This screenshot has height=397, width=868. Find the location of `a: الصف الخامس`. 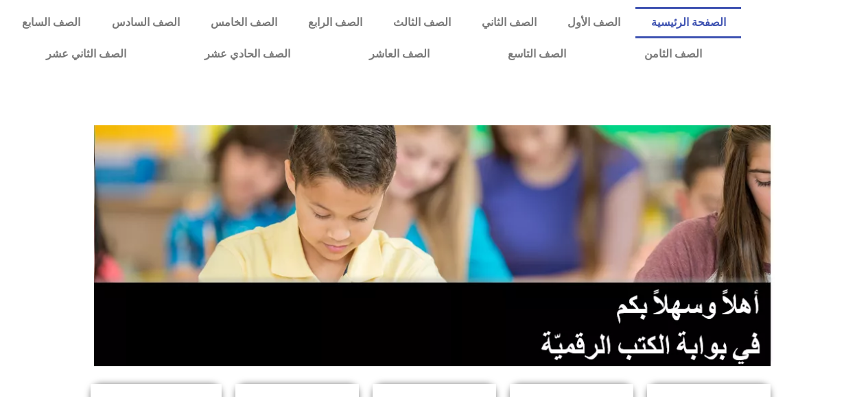

a: الصف الخامس is located at coordinates (244, 23).